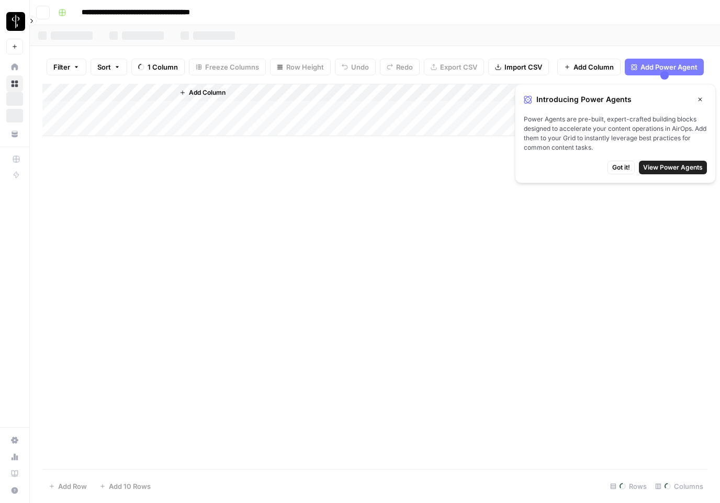 The image size is (720, 503). What do you see at coordinates (104, 67) in the screenshot?
I see `span: Sort` at bounding box center [104, 67].